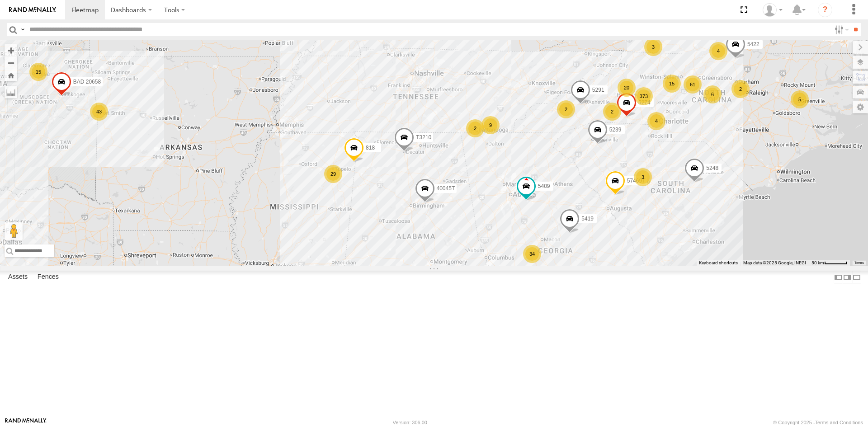 The height and width of the screenshot is (427, 868). What do you see at coordinates (333, 174) in the screenshot?
I see `div: 29` at bounding box center [333, 174].